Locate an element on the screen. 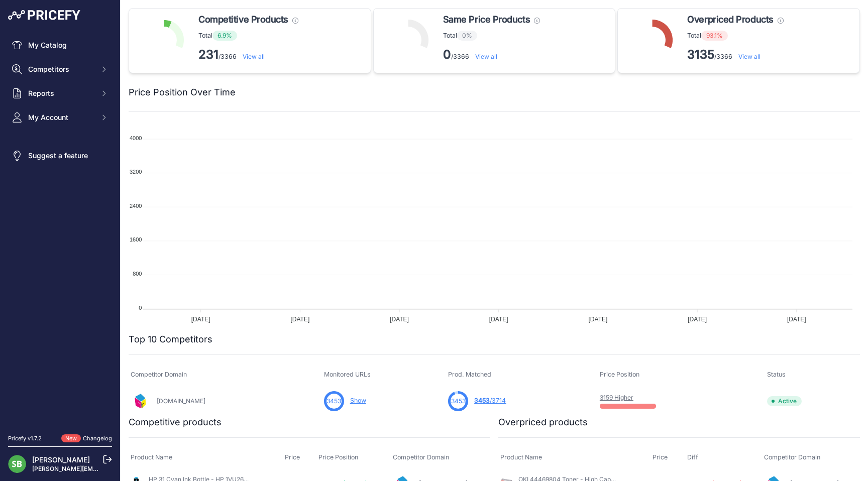 The image size is (868, 481). h2: Price Position Over Time is located at coordinates (182, 93).